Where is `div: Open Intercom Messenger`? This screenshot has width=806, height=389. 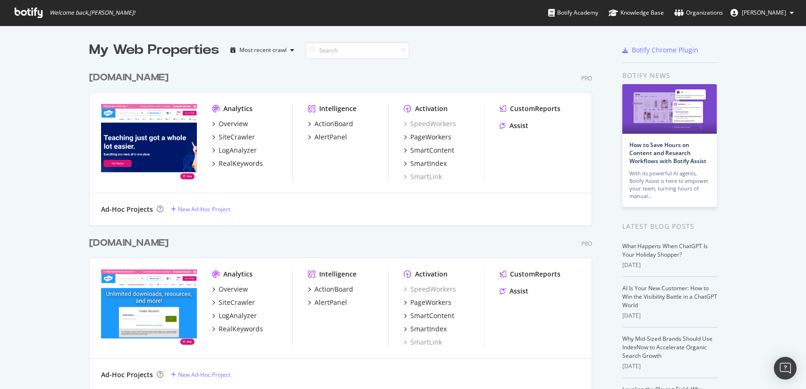 div: Open Intercom Messenger is located at coordinates (786, 368).